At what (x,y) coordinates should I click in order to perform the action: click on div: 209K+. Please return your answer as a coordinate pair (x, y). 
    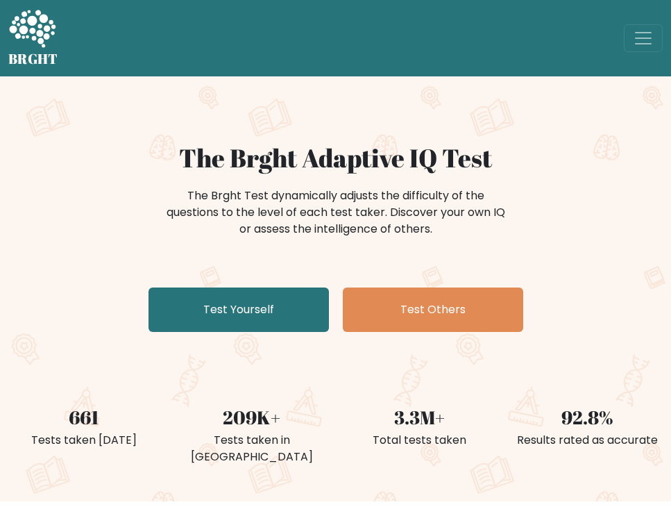
    Looking at the image, I should click on (252, 418).